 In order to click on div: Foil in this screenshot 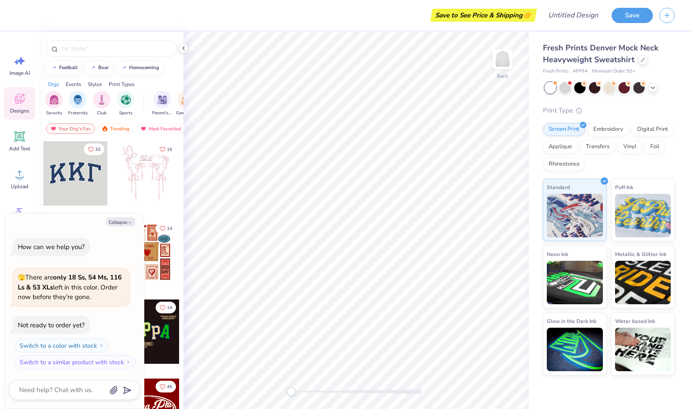, I will do `click(654, 147)`.